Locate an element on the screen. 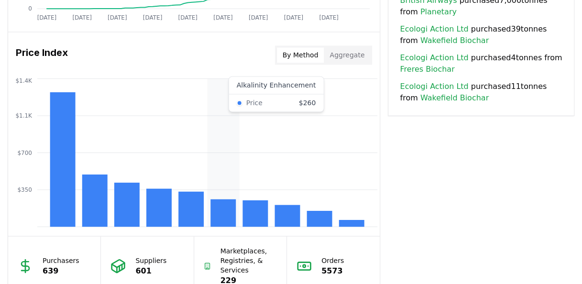  tspan: $700 is located at coordinates (24, 153).